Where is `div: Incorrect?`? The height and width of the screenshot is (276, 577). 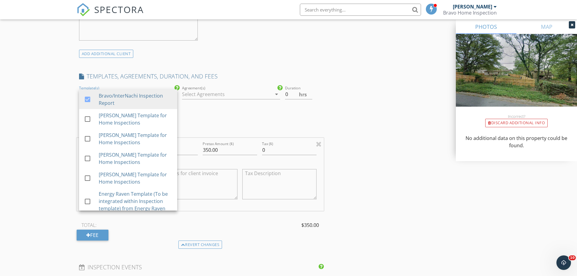 div: Incorrect? is located at coordinates (517, 116).